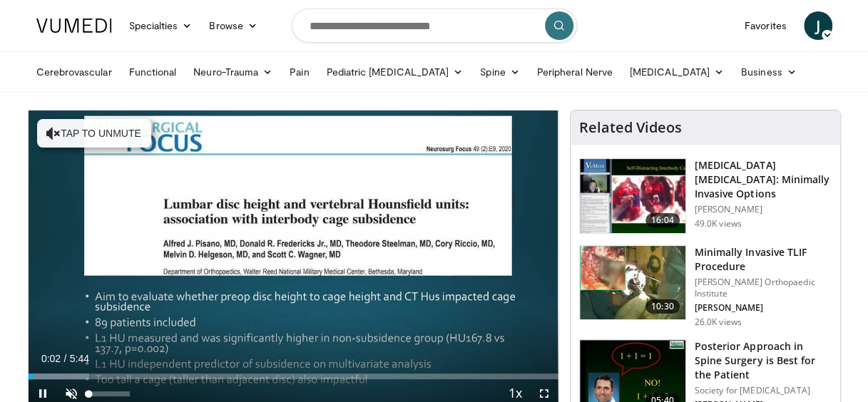  Describe the element at coordinates (632, 283) in the screenshot. I see `img: ander_3.png.150x105_q85_crop-smart_upscale.jpg` at that location.